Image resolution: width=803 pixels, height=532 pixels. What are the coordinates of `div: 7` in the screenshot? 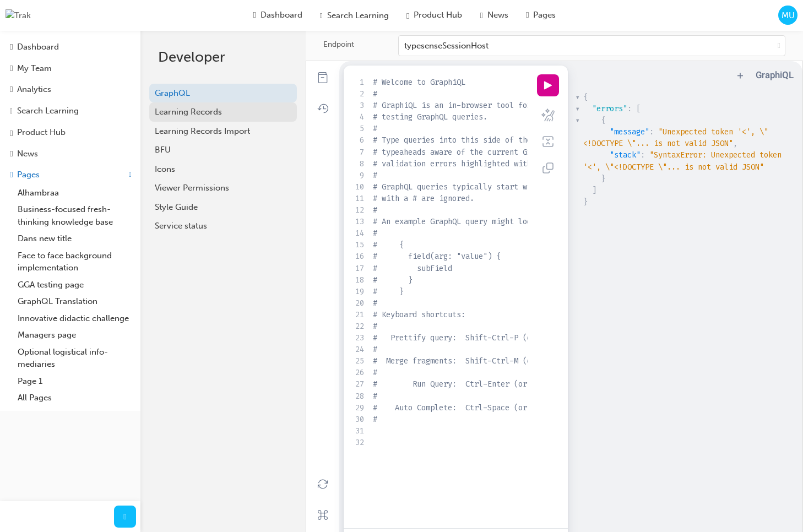 It's located at (358, 152).